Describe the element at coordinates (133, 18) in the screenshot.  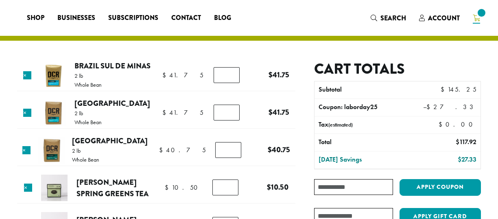
I see `span: Subscriptions` at that location.